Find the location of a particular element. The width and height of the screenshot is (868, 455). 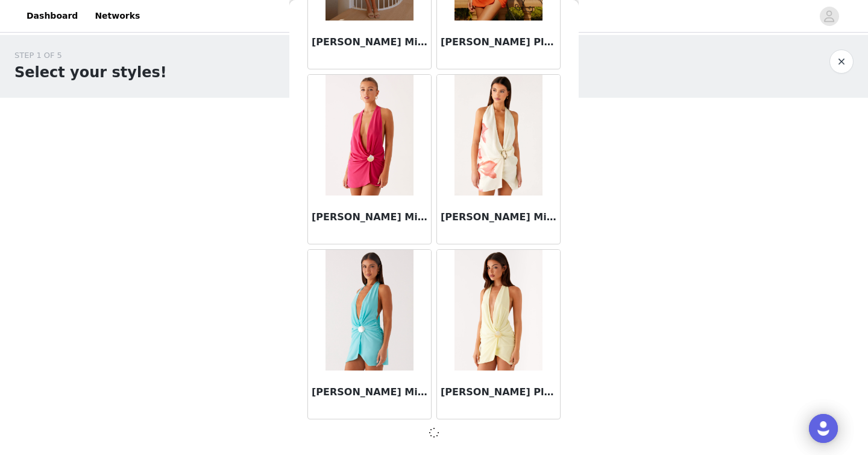

img: Eleanora Plunge Mini Dress - Pink is located at coordinates (369, 135).